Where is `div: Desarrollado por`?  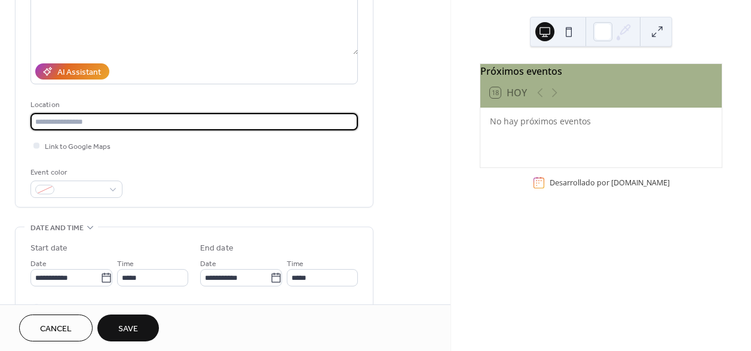
div: Desarrollado por is located at coordinates (610, 182).